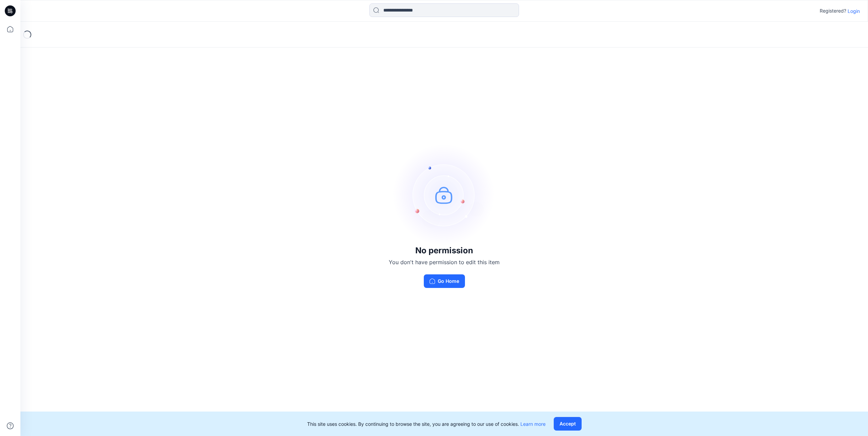  What do you see at coordinates (854, 11) in the screenshot?
I see `p: Login` at bounding box center [854, 11].